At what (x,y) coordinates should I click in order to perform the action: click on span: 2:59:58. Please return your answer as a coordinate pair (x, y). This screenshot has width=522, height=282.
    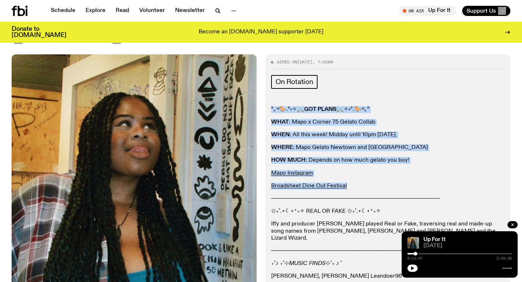
    Looking at the image, I should click on (504, 259).